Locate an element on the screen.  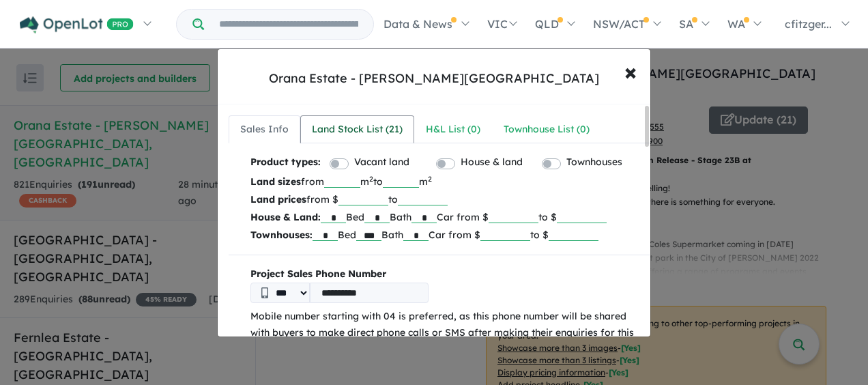
div: Sales Info is located at coordinates (264, 129).